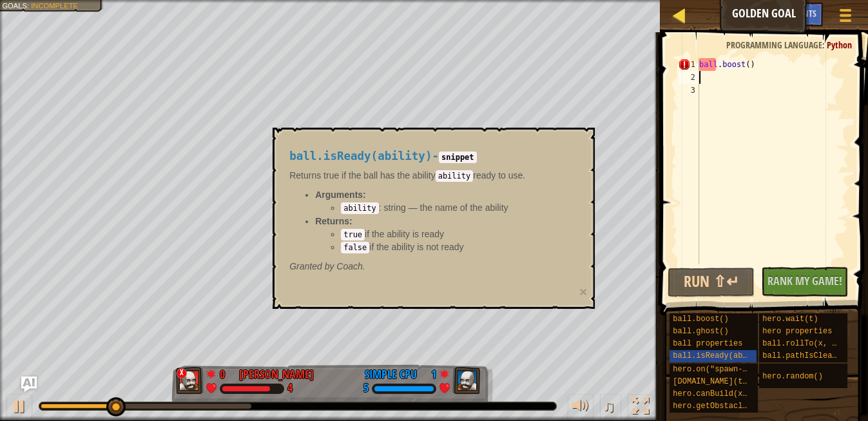 The image size is (868, 421). Describe the element at coordinates (334, 221) in the screenshot. I see `strong: Returns:` at that location.